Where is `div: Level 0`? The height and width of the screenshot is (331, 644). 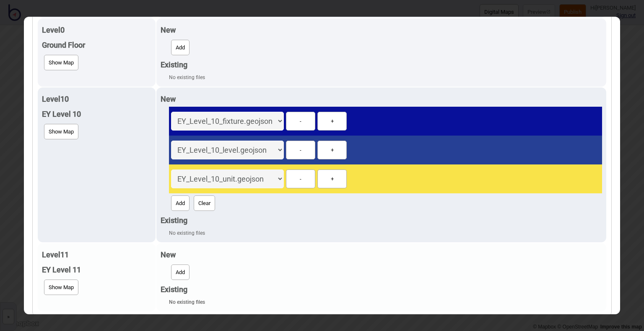
div: Level 0 is located at coordinates (97, 30).